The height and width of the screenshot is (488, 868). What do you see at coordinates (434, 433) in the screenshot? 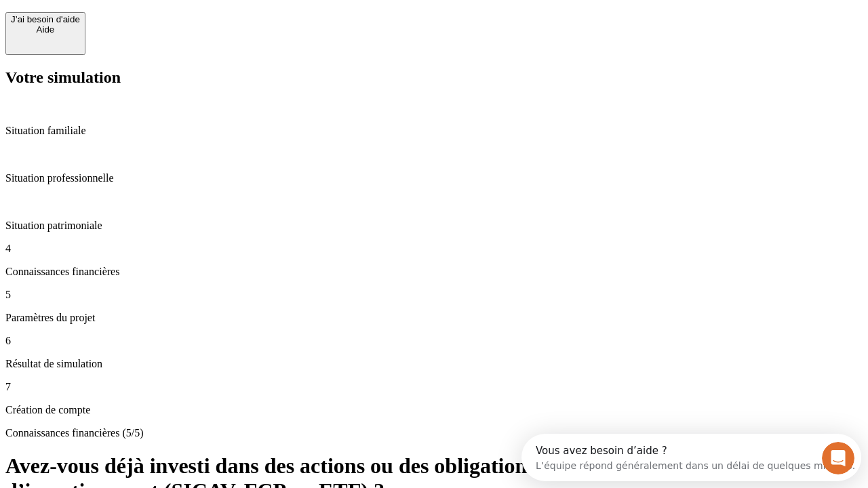
I see `p: Connaissances financières (5/5)` at bounding box center [434, 433].